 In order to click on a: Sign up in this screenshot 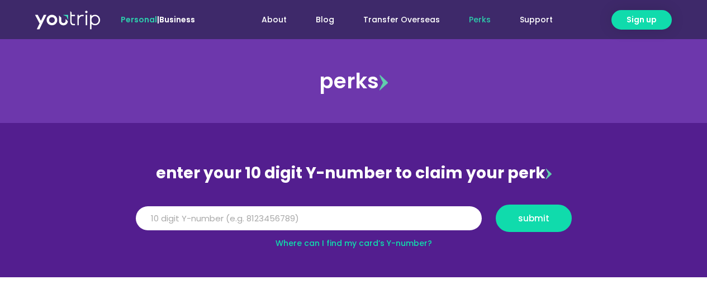, I will do `click(642, 20)`.